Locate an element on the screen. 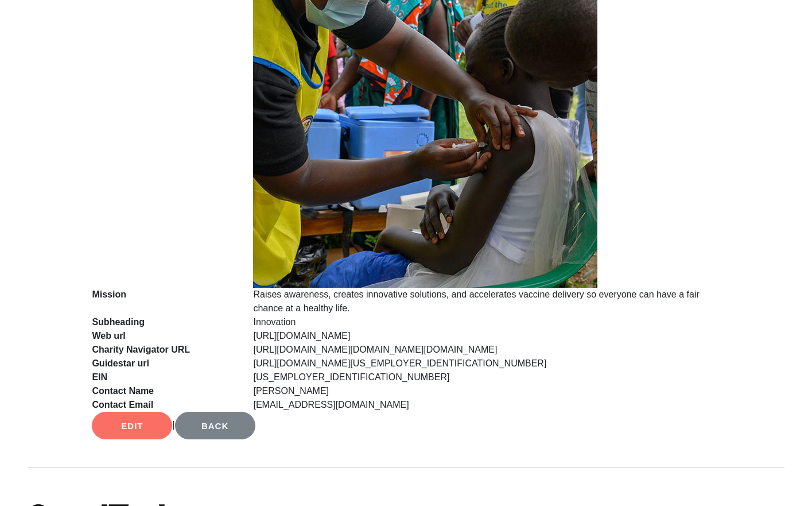 This screenshot has height=506, width=812. dt: Mission is located at coordinates (164, 301).